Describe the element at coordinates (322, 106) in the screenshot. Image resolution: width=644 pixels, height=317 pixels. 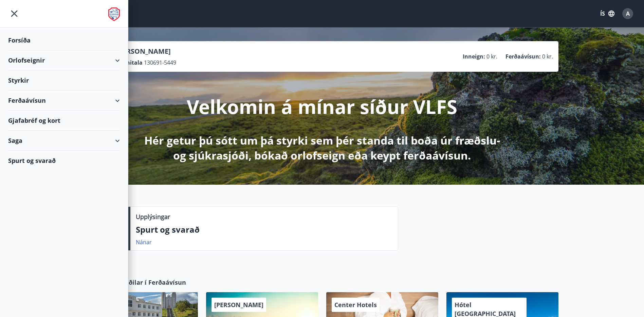
I see `p: Velkomin á mínar síður VLFS` at that location.